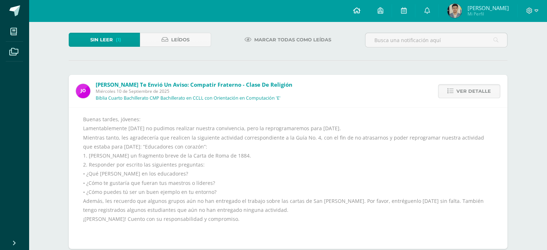 Image resolution: width=547 pixels, height=250 pixels. Describe the element at coordinates (474, 91) in the screenshot. I see `span: Ver detalle` at that location.